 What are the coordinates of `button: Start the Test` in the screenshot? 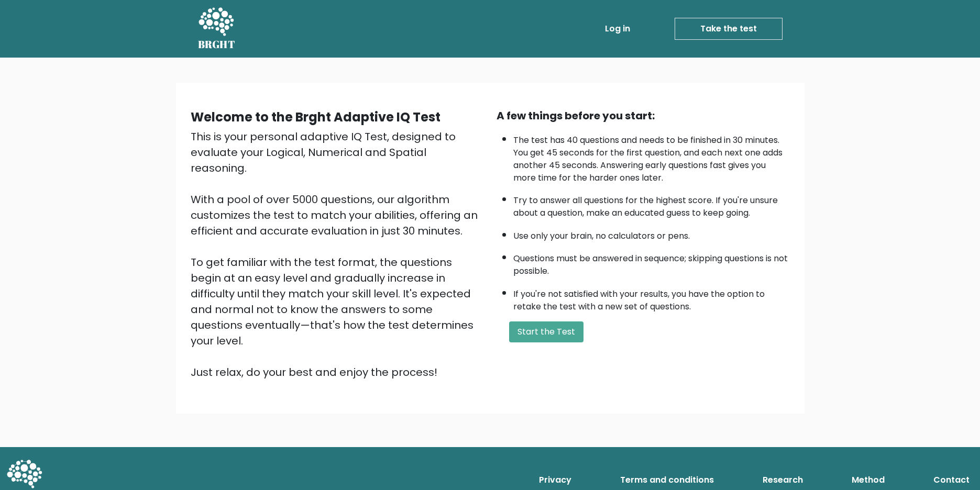 It's located at (546, 332).